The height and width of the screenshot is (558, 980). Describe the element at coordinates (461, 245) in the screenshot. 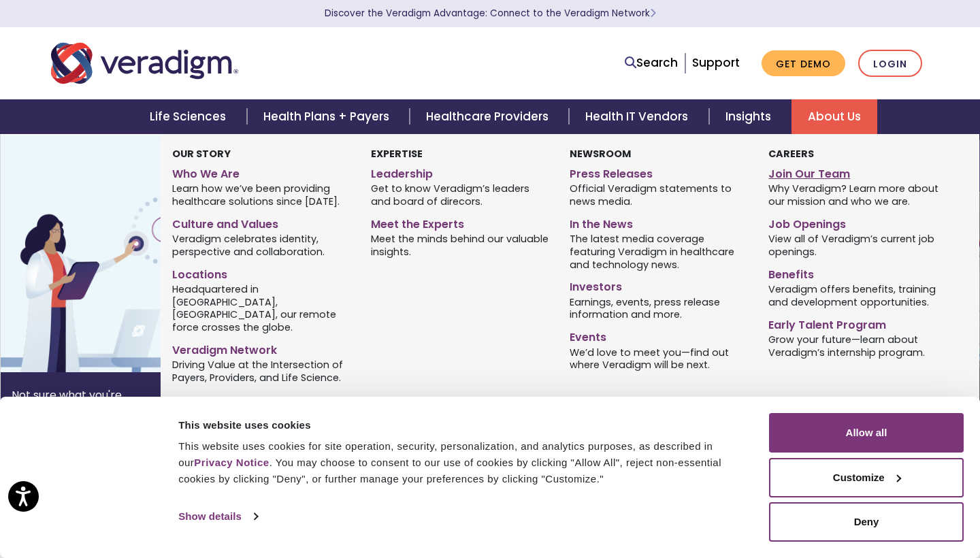

I see `span: Meet the minds behind our valuable insights.` at that location.